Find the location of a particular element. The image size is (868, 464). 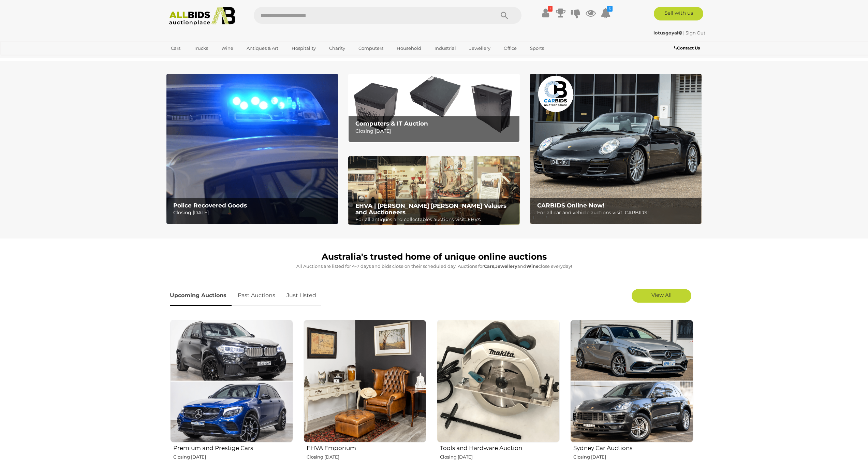

b: Computers & IT Auction is located at coordinates (391, 124).